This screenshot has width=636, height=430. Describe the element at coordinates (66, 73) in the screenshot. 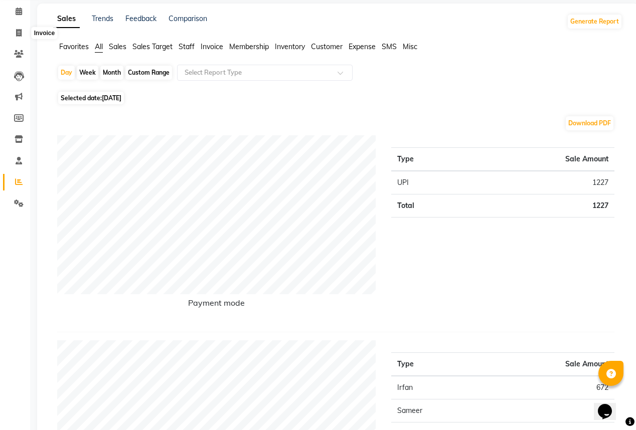

I see `div: Day` at that location.